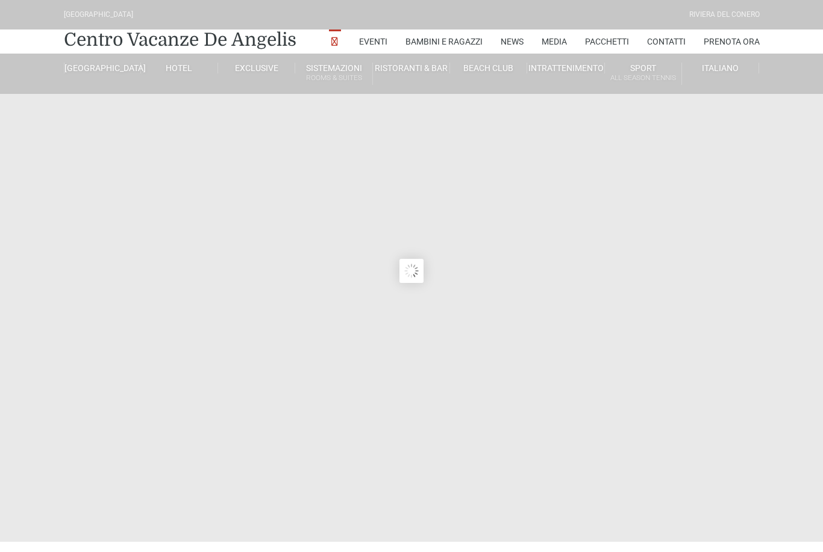 The height and width of the screenshot is (552, 823). Describe the element at coordinates (643, 73) in the screenshot. I see `a: SportAll Season Tennis` at that location.